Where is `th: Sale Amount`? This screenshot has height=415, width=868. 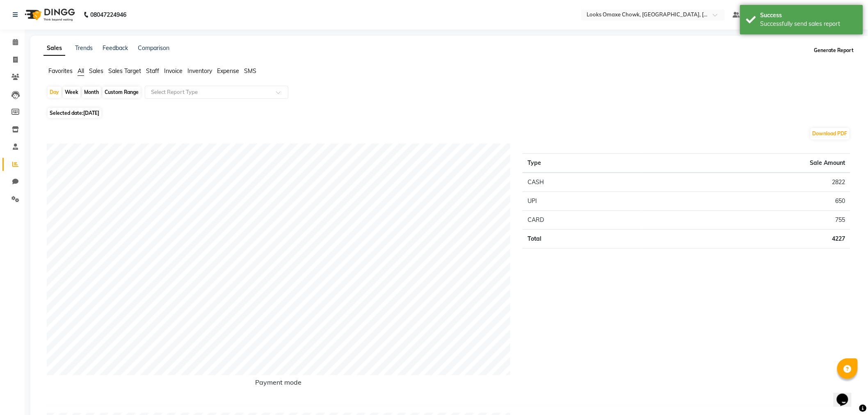 th: Sale Amount is located at coordinates (747, 163).